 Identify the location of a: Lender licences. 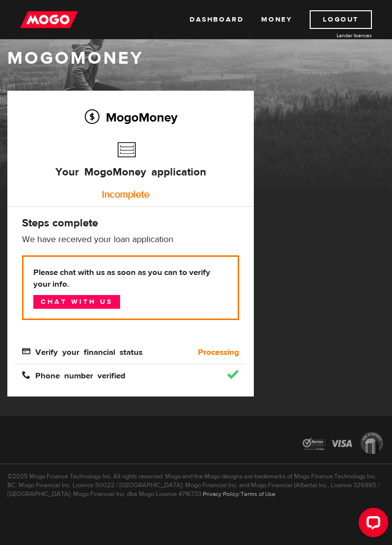
(335, 35).